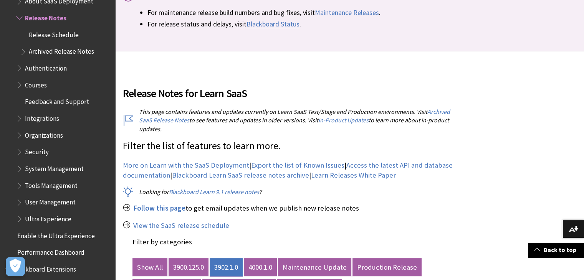 This screenshot has height=280, width=584. Describe the element at coordinates (46, 67) in the screenshot. I see `span: Authentication` at that location.